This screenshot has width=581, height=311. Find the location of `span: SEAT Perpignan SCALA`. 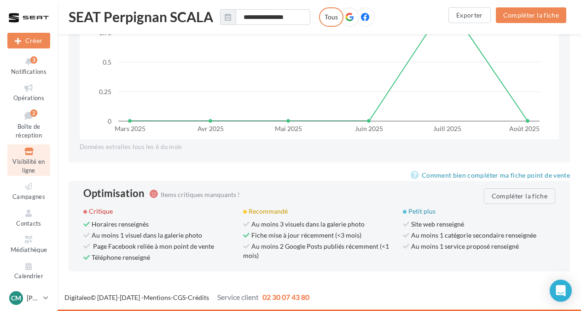

span: SEAT Perpignan SCALA is located at coordinates (141, 17).